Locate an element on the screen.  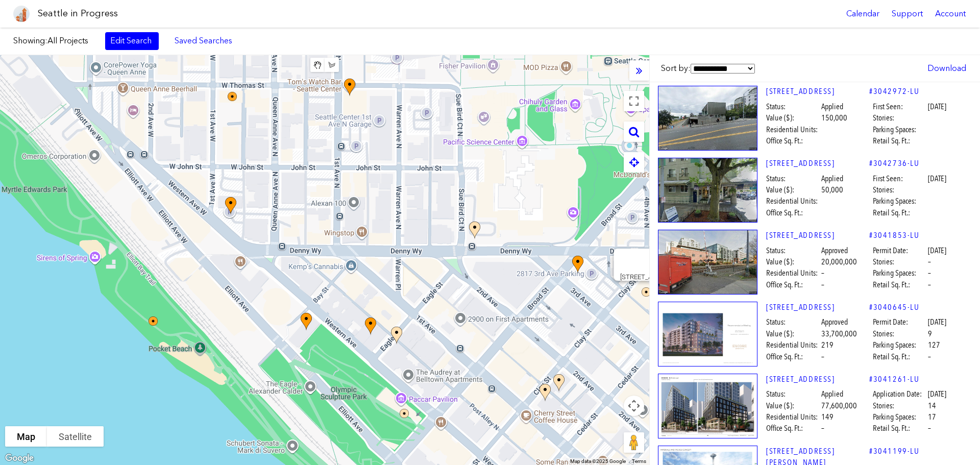
span: First Seen: is located at coordinates (899, 107).